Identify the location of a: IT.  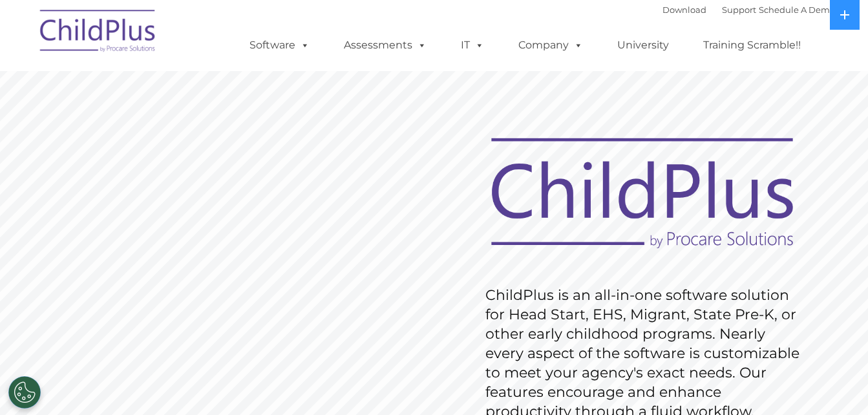
(473, 46).